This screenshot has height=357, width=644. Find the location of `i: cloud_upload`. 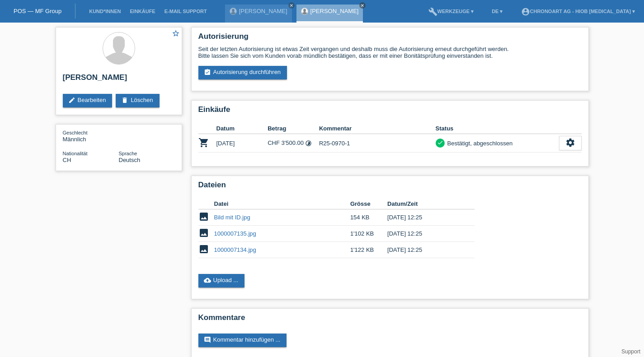

i: cloud_upload is located at coordinates (208, 280).